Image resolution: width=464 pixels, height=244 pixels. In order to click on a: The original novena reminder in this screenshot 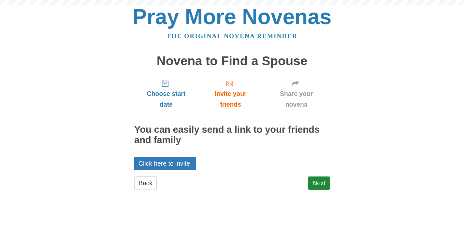, I will do `click(232, 36)`.